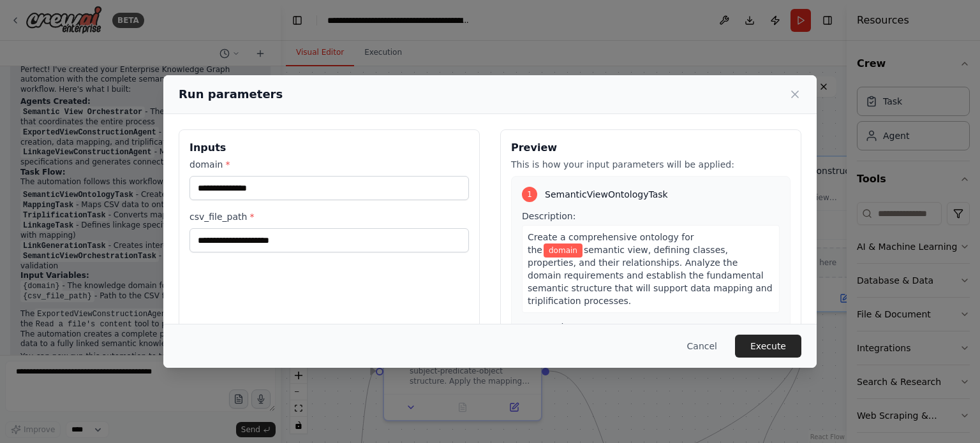  Describe the element at coordinates (768, 346) in the screenshot. I see `button: Execute` at that location.